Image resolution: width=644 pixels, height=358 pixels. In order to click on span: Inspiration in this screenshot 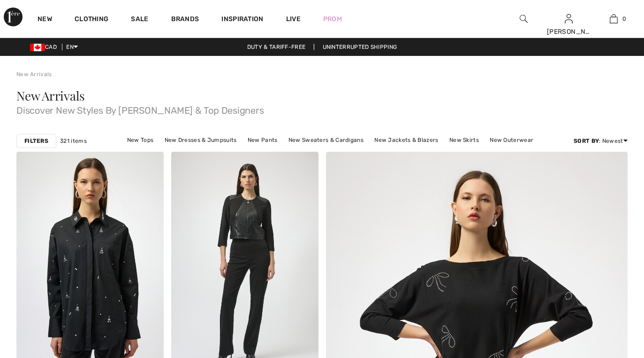, I will do `click(242, 20)`.